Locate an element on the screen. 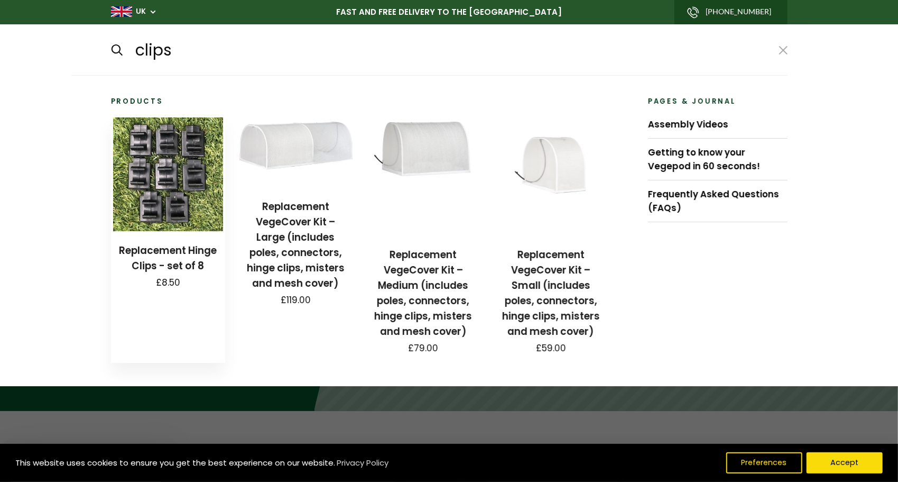  span: £59.00 is located at coordinates (551, 348).